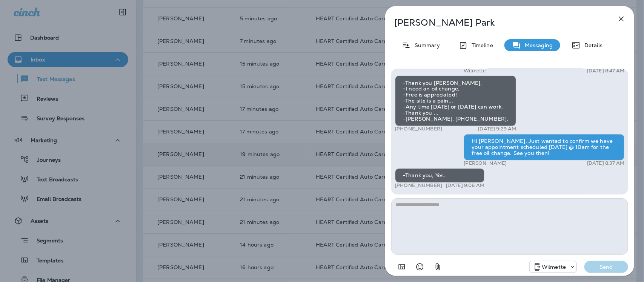  I want to click on div: +1 (847) 865-9557, so click(553, 267).